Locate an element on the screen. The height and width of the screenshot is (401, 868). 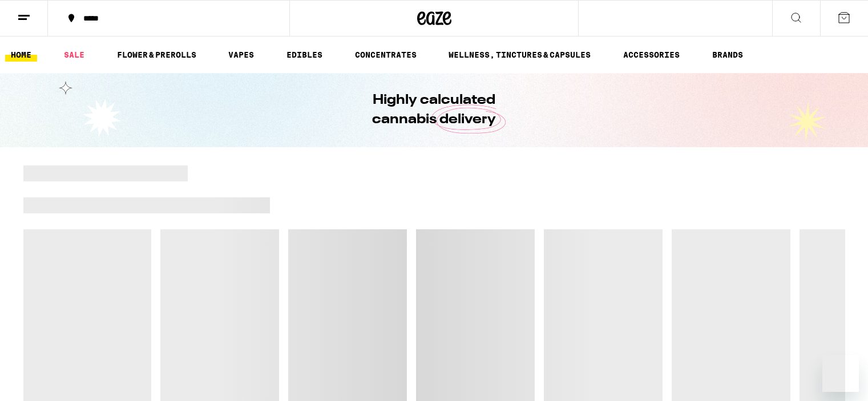
a: SALE is located at coordinates (74, 55).